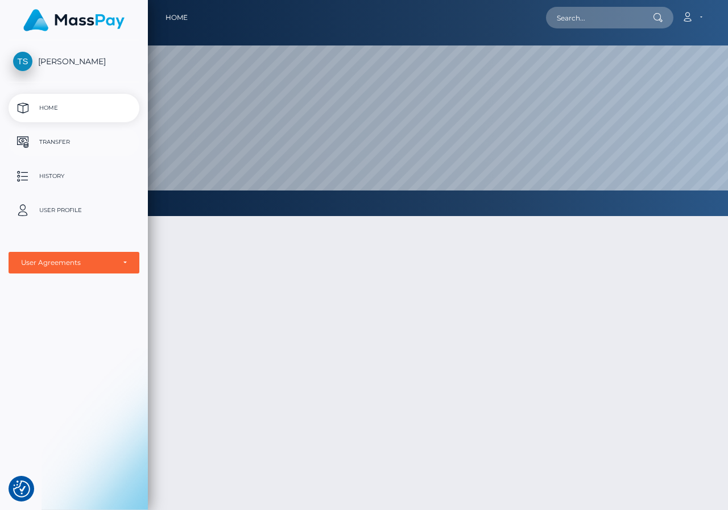 The height and width of the screenshot is (510, 728). What do you see at coordinates (74, 263) in the screenshot?
I see `button: User Agreements` at bounding box center [74, 263].